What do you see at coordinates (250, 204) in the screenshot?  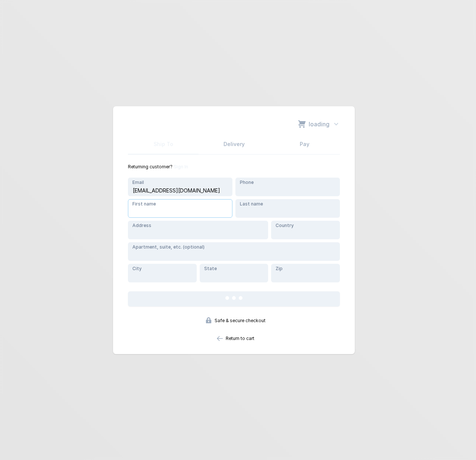 I see `label: Last name` at bounding box center [250, 204].